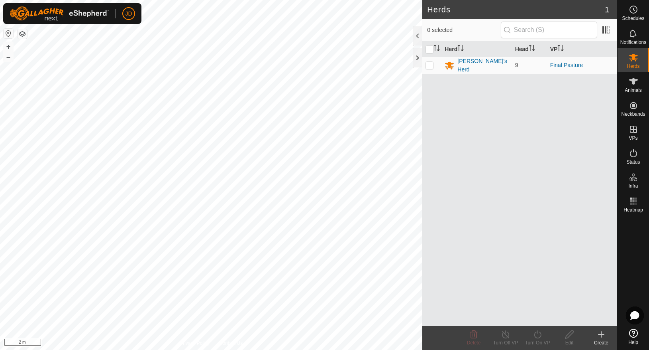 The image size is (649, 350). What do you see at coordinates (633, 66) in the screenshot?
I see `span: Herds` at bounding box center [633, 66].